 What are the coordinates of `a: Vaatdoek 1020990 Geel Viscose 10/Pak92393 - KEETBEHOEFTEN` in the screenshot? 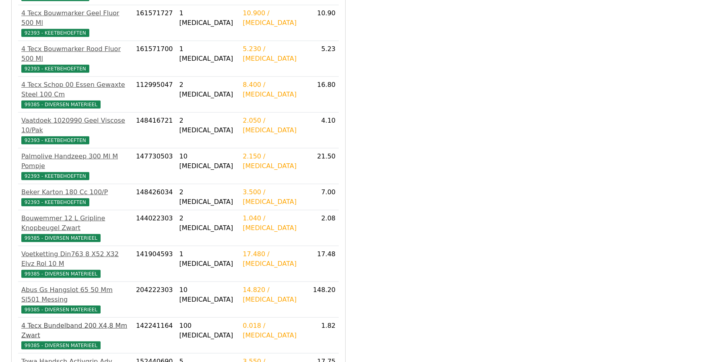 It's located at (75, 130).